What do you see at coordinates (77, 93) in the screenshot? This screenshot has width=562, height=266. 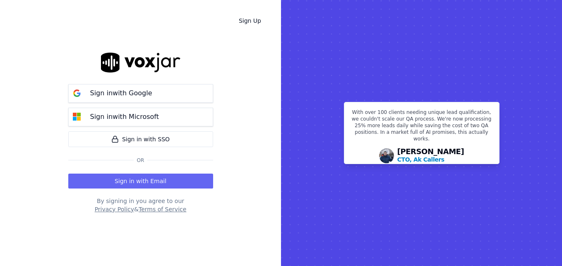 I see `img: google Sign in button` at bounding box center [77, 93].